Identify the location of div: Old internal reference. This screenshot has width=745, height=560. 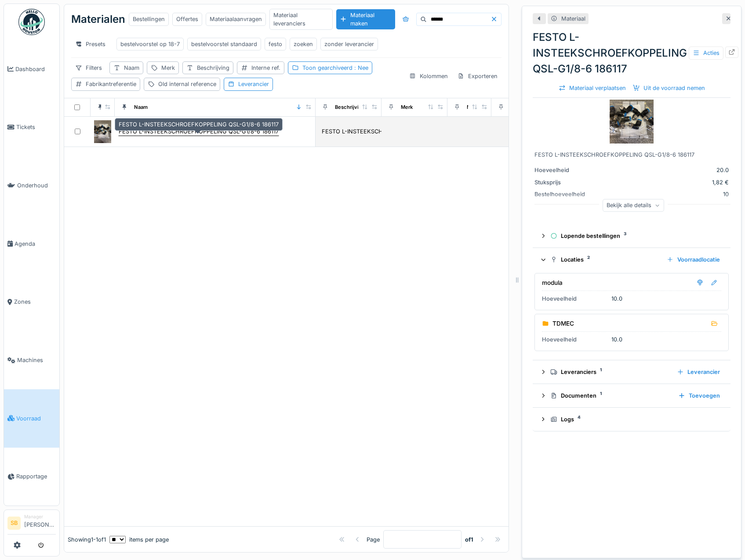
(187, 84).